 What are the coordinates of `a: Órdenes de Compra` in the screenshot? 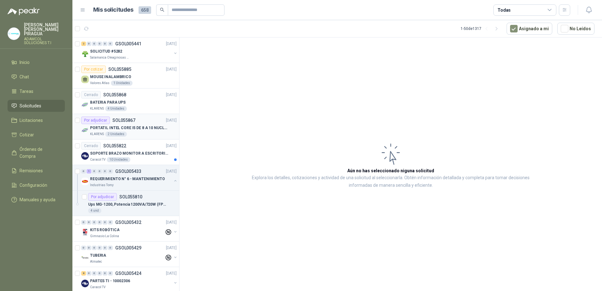 It's located at (36, 153).